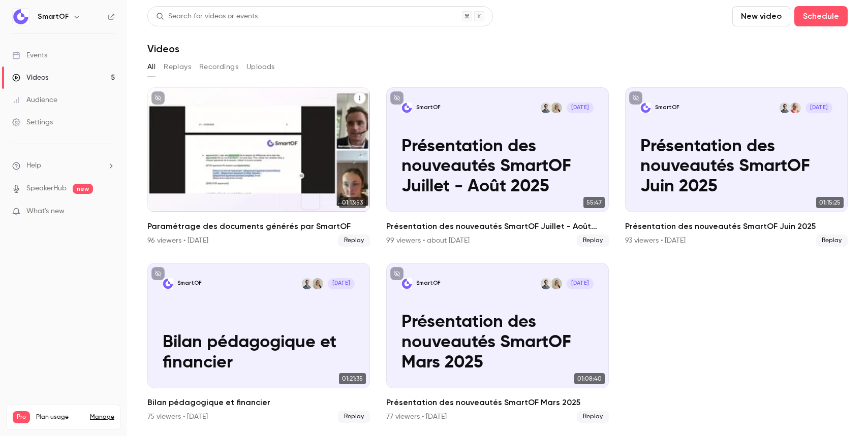  What do you see at coordinates (821, 17) in the screenshot?
I see `button: Schedule` at bounding box center [821, 17].